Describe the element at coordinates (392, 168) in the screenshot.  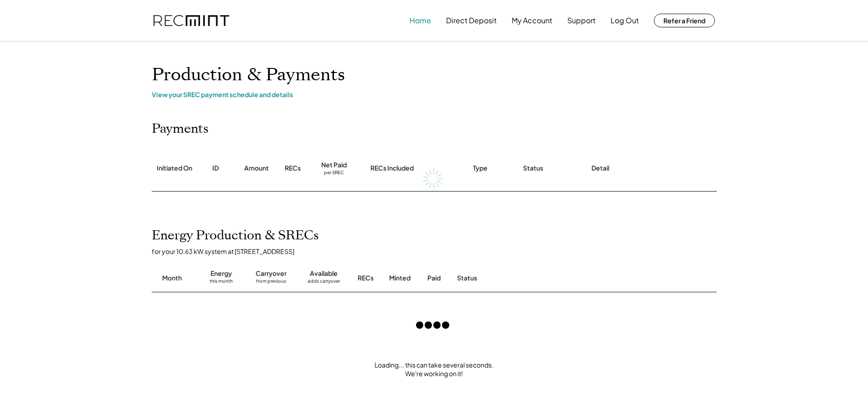
I see `div: RECs Included` at that location.